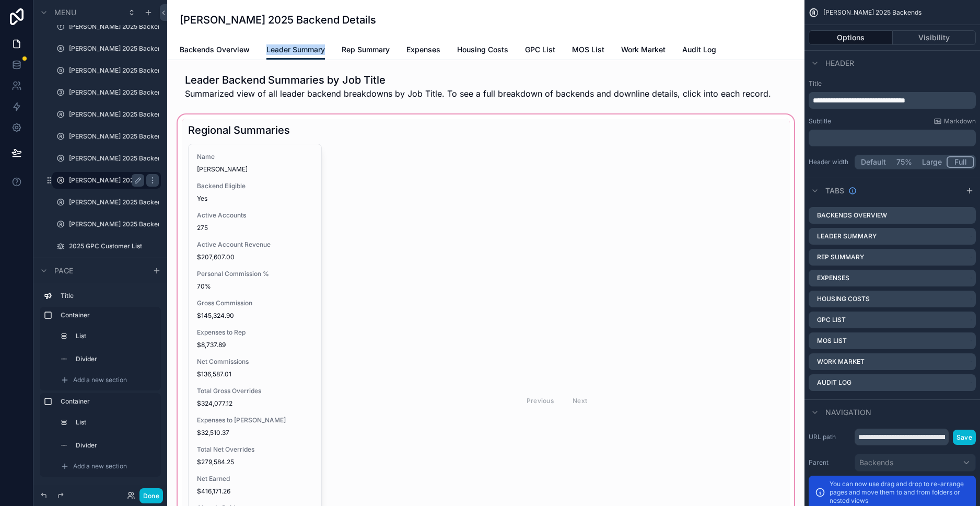  Describe the element at coordinates (820, 121) in the screenshot. I see `label: Subtitle` at that location.